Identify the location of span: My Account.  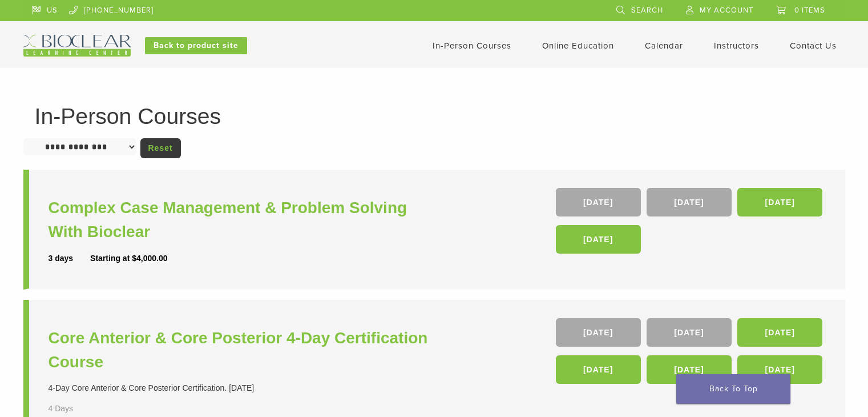
(727, 10).